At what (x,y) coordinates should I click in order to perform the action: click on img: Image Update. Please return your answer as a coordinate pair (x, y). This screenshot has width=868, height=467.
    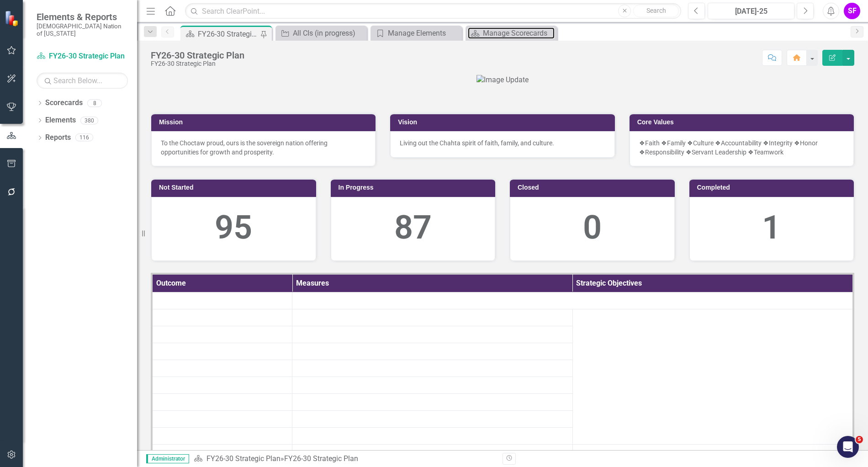
    Looking at the image, I should click on (503, 80).